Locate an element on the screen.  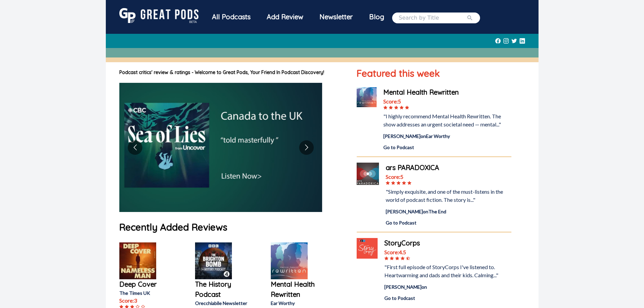
img: StoryCorps is located at coordinates (367, 248).